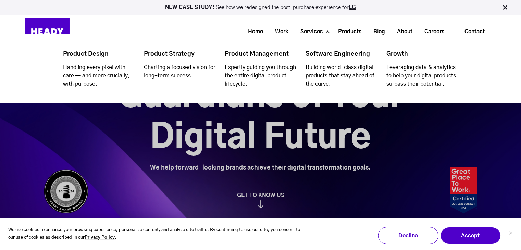  I want to click on a: Work, so click(279, 32).